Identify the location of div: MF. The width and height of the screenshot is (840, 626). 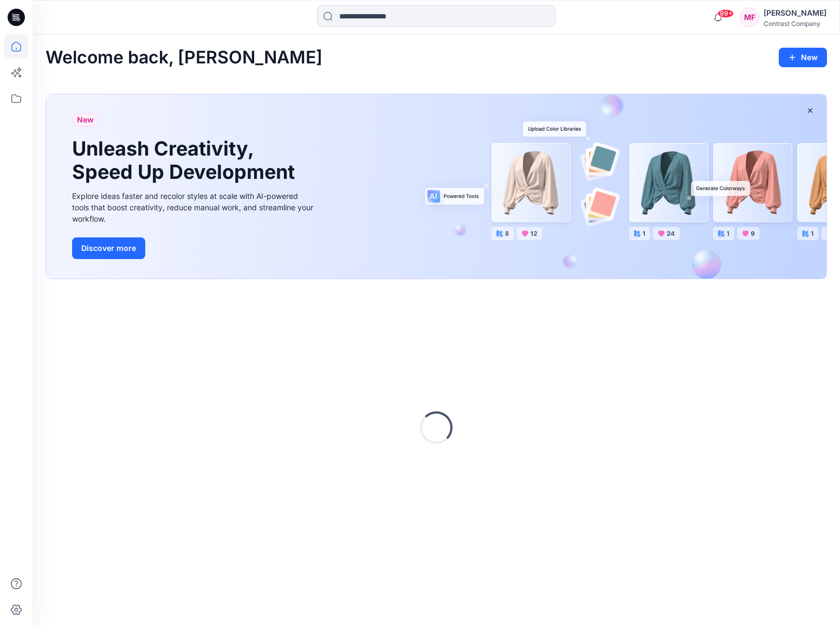
(750, 17).